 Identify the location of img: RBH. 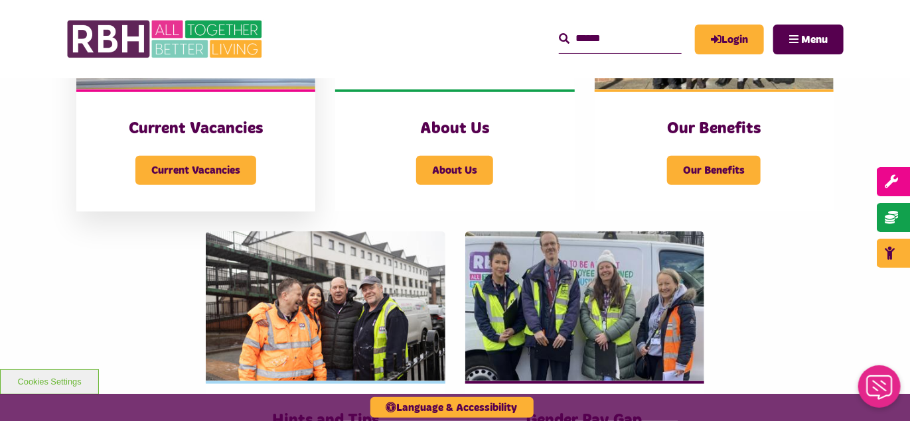
(166, 39).